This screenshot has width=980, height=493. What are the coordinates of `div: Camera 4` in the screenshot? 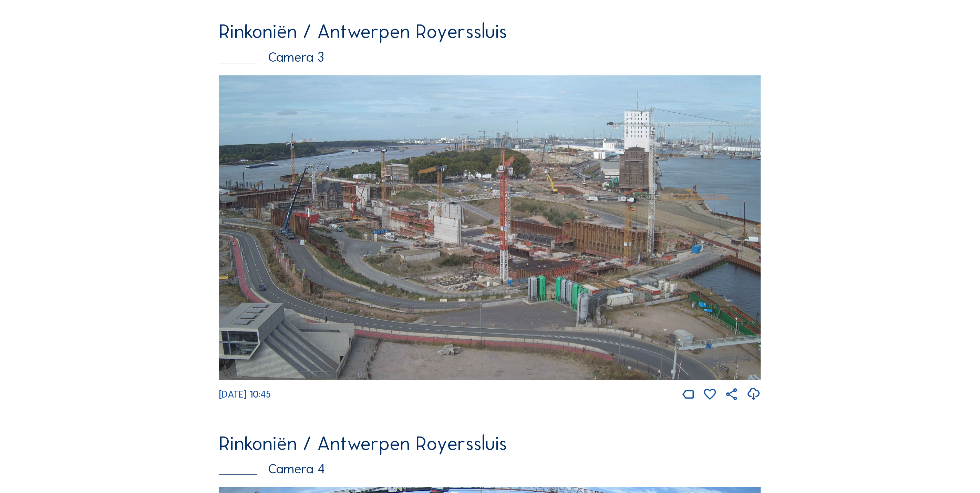 It's located at (490, 469).